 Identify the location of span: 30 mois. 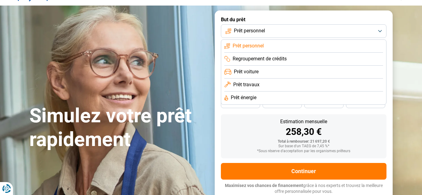
(324, 104).